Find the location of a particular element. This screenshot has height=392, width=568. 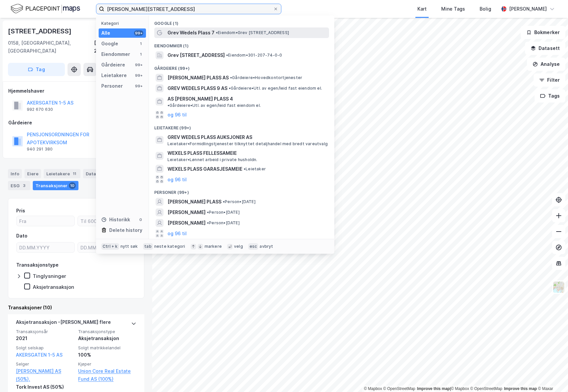

div: Ctrl + k is located at coordinates (110, 246).